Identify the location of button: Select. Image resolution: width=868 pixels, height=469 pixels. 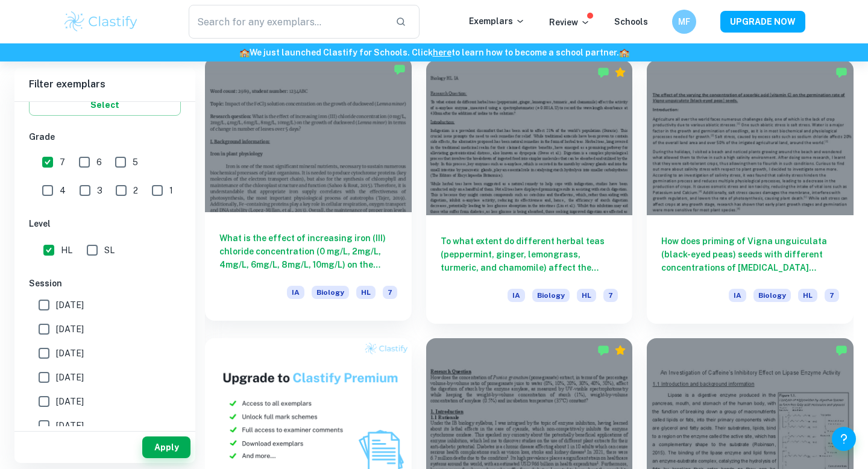
(105, 105).